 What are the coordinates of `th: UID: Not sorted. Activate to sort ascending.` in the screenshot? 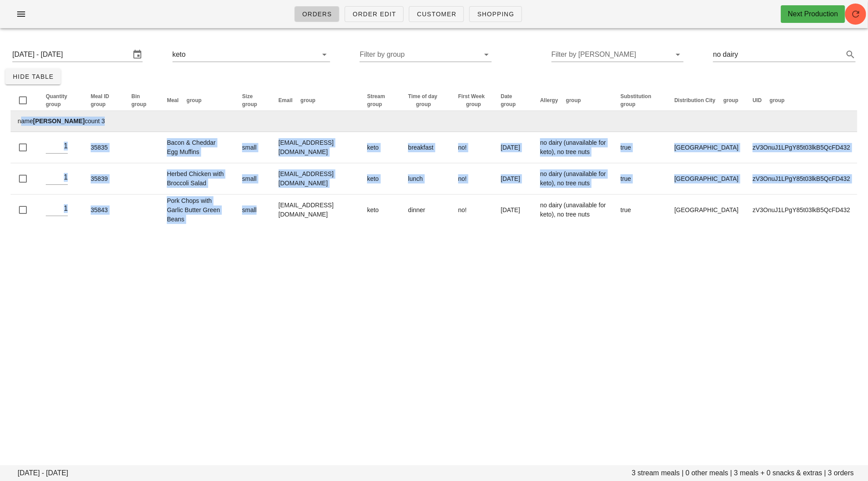 It's located at (801, 100).